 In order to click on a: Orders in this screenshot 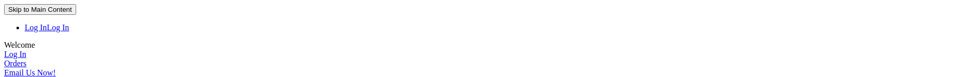, I will do `click(490, 64)`.